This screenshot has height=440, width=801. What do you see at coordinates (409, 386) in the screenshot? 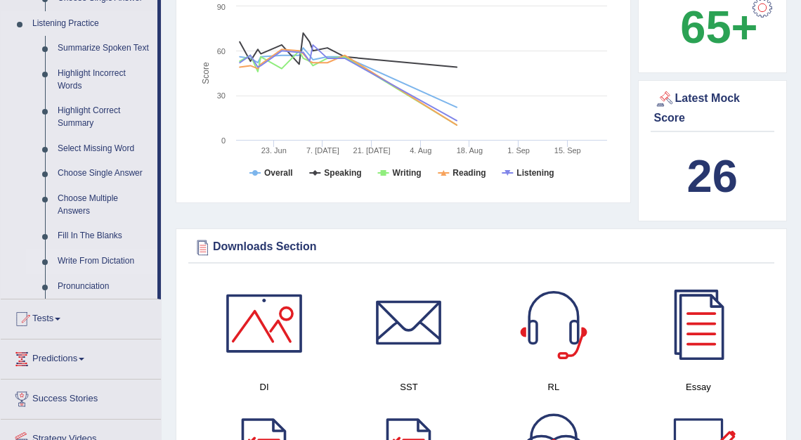
I see `h4: SST` at bounding box center [409, 386].